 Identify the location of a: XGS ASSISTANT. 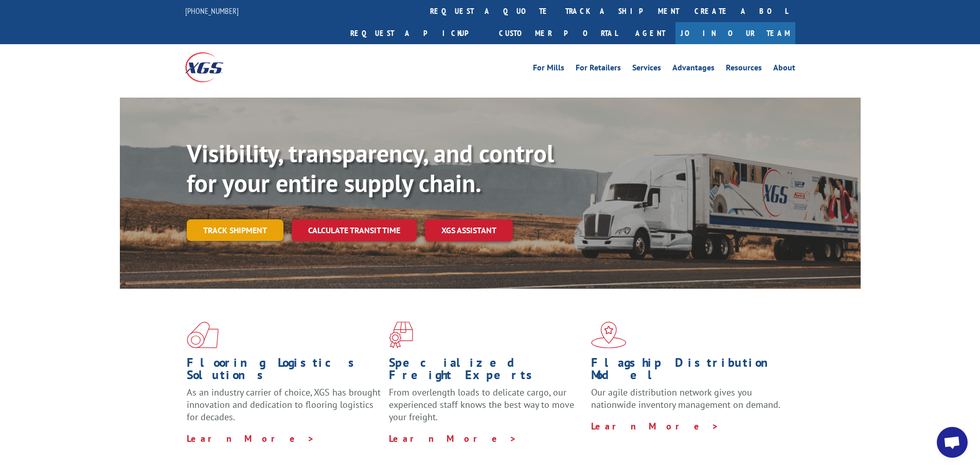
(468, 230).